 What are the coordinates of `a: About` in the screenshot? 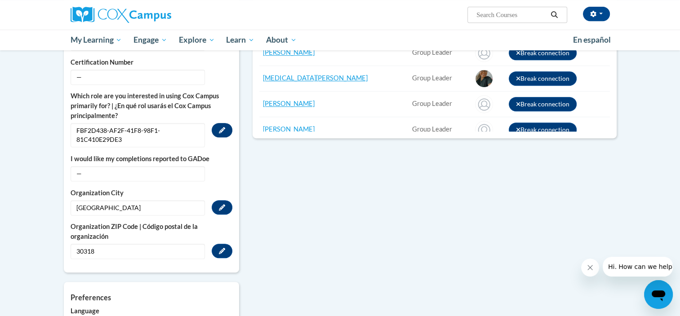 It's located at (281, 40).